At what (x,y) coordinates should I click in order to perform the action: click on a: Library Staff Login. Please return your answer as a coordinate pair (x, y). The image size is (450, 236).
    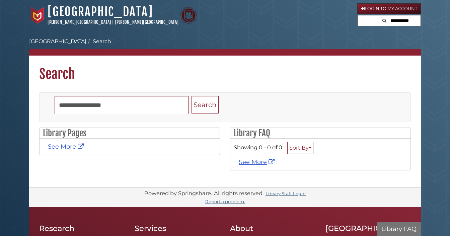
    Looking at the image, I should click on (285, 193).